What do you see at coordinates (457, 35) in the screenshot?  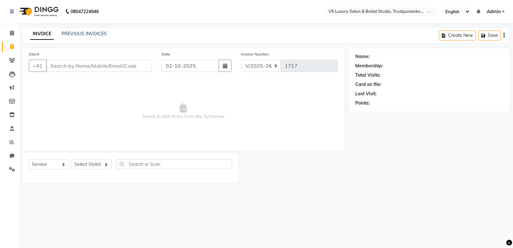 I see `button: Create New` at bounding box center [457, 35].